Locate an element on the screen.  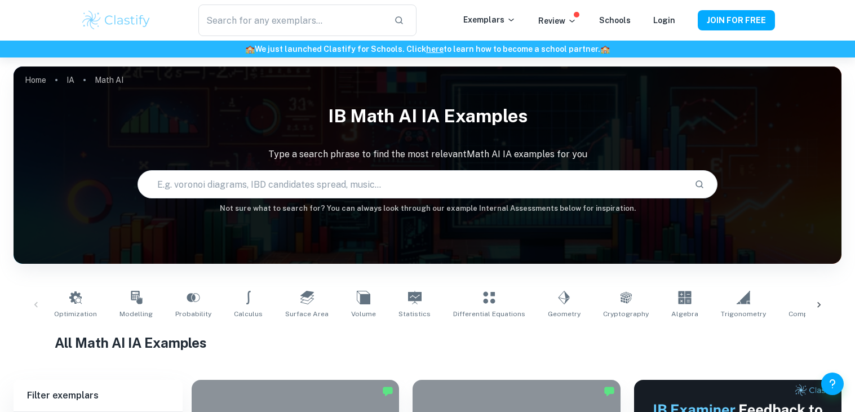
button: Search is located at coordinates (699, 184).